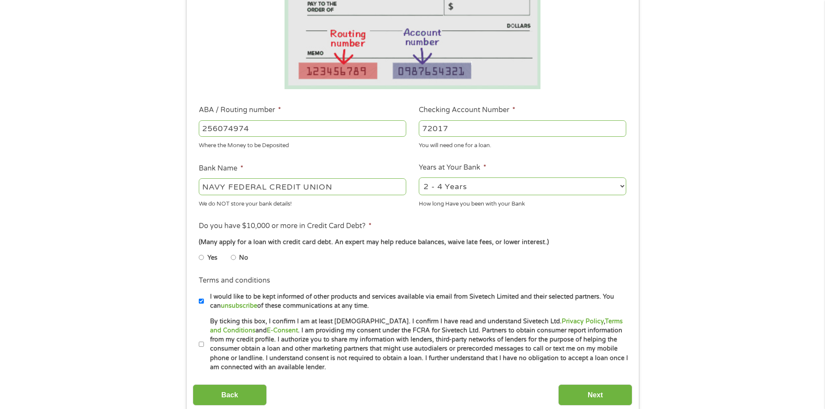 This screenshot has height=409, width=825. What do you see at coordinates (234, 280) in the screenshot?
I see `label: Terms and conditions` at bounding box center [234, 280].